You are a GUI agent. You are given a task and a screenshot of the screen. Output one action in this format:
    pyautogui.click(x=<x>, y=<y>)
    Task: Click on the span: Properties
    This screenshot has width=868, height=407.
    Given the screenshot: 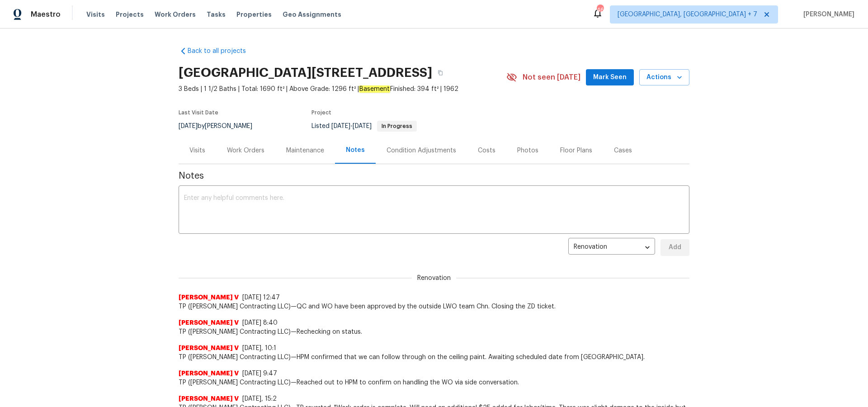 What is the action you would take?
    pyautogui.click(x=254, y=14)
    